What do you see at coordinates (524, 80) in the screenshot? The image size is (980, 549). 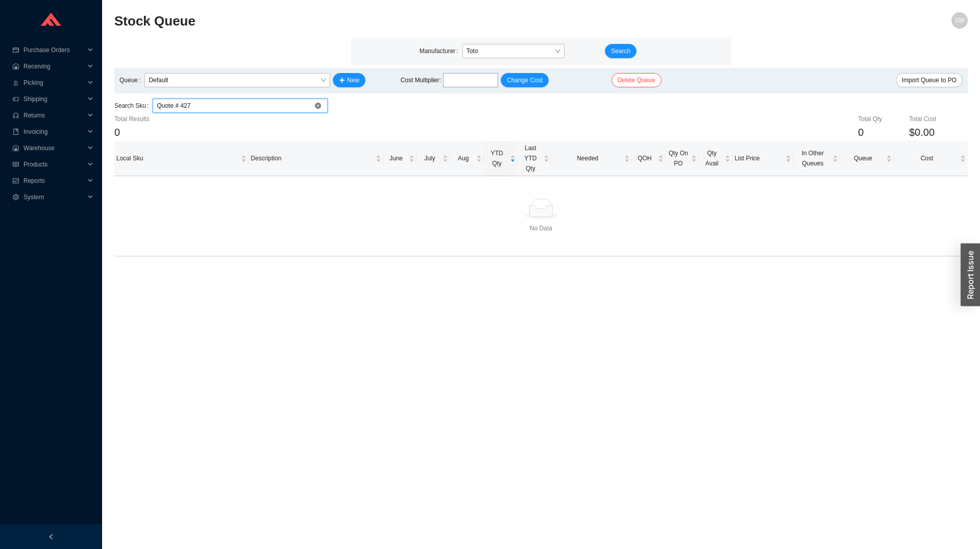 I see `span: Change Cost` at bounding box center [524, 80].